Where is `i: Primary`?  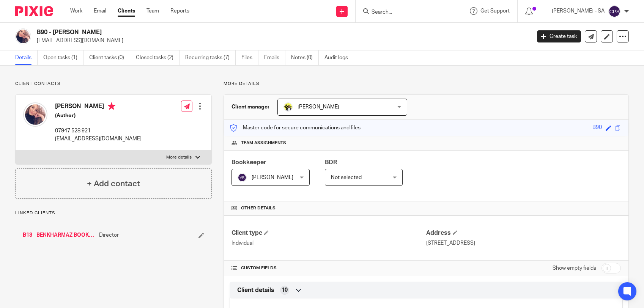 i: Primary is located at coordinates (112, 106).